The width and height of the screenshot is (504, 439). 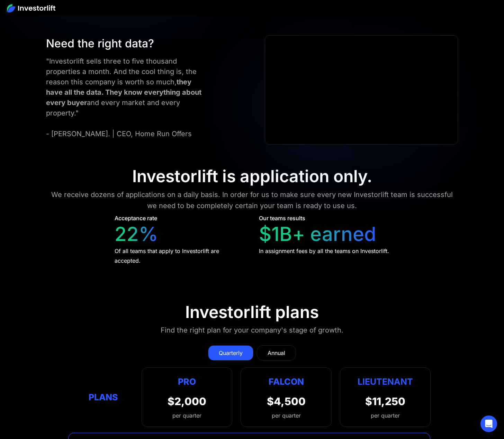 What do you see at coordinates (317, 234) in the screenshot?
I see `div: $1B+ earned` at bounding box center [317, 234].